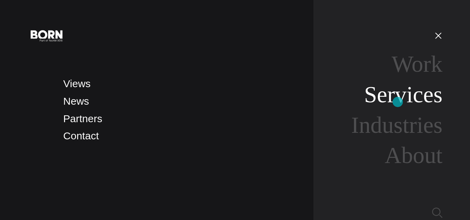  I want to click on img: Search, so click(437, 213).